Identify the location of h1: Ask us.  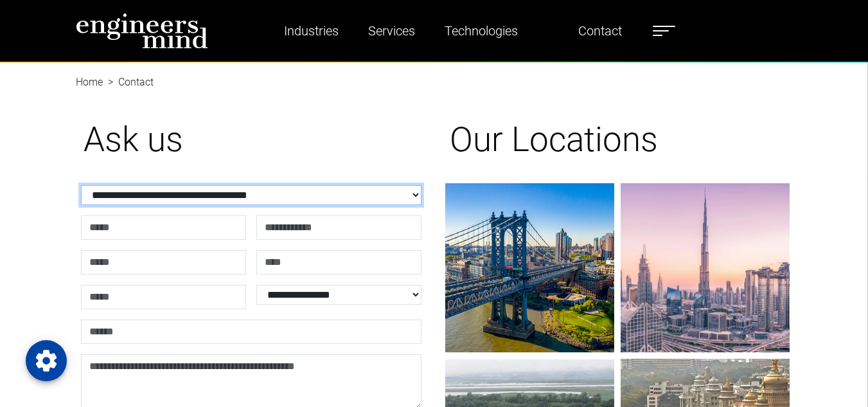
(251, 140).